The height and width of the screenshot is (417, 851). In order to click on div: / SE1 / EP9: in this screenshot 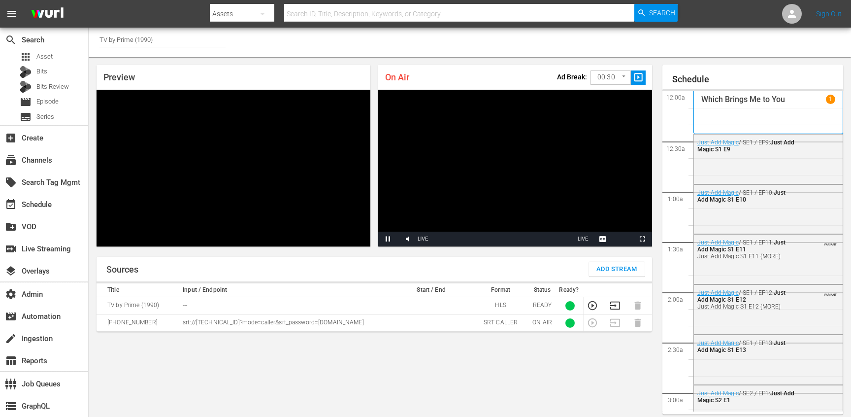, I will do `click(747, 146)`.